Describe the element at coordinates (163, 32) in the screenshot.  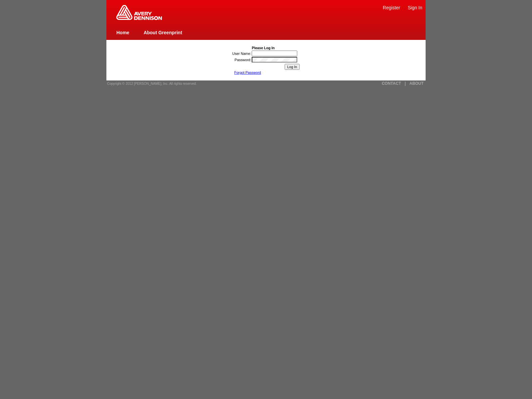
I see `a: About Greenprint` at that location.